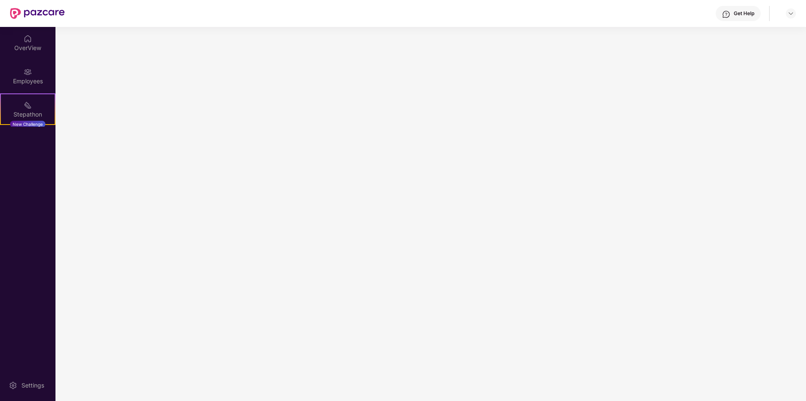 Image resolution: width=806 pixels, height=401 pixels. I want to click on img: New Pazcare Logo, so click(37, 13).